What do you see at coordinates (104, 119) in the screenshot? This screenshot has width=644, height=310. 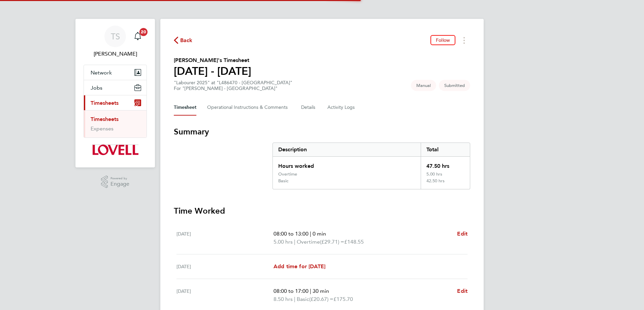 I see `a: Timesheets` at bounding box center [104, 119].